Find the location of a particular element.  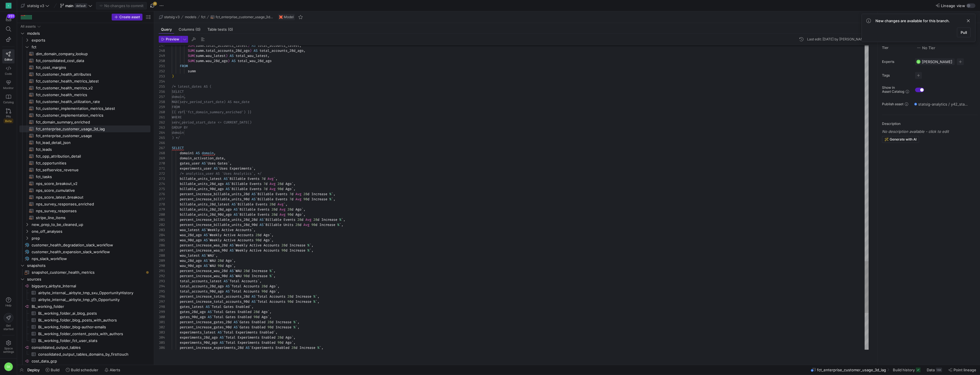

span: Monitor is located at coordinates (8, 88).